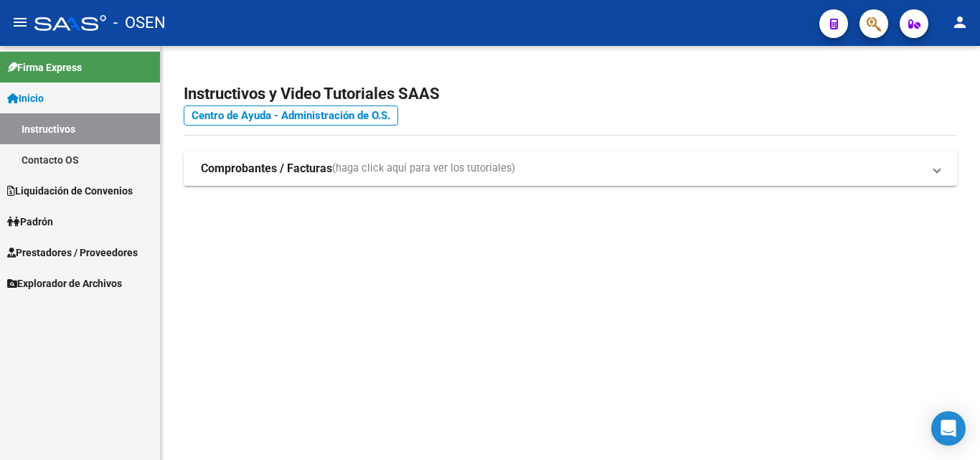 Image resolution: width=980 pixels, height=460 pixels. I want to click on span: Liquidación de Convenios, so click(69, 191).